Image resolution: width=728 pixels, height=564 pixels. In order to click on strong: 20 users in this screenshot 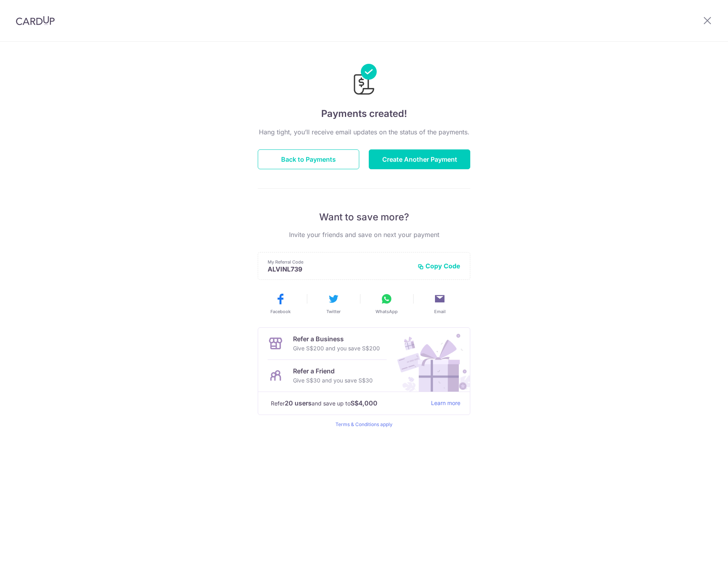, I will do `click(298, 403)`.